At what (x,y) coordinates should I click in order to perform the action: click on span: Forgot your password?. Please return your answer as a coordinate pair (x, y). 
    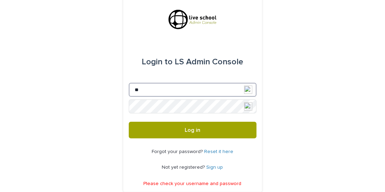
    Looking at the image, I should click on (178, 151).